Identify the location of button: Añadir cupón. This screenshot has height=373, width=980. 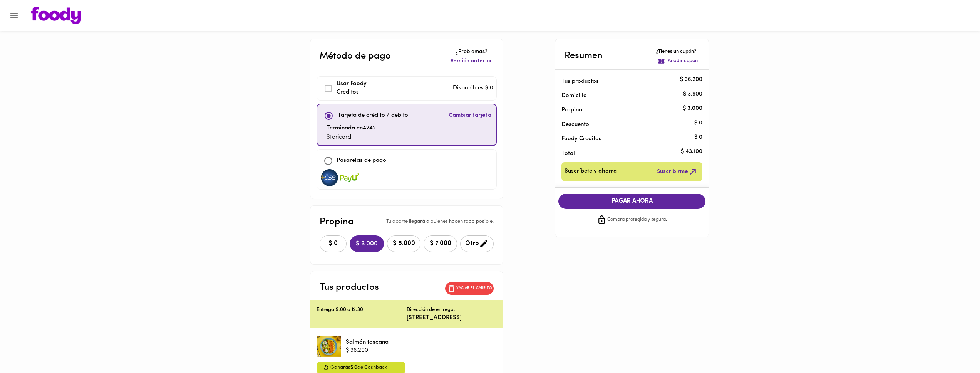
(678, 61).